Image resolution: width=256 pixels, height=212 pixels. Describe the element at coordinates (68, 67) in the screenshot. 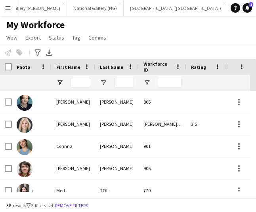

I see `span: First Name` at that location.